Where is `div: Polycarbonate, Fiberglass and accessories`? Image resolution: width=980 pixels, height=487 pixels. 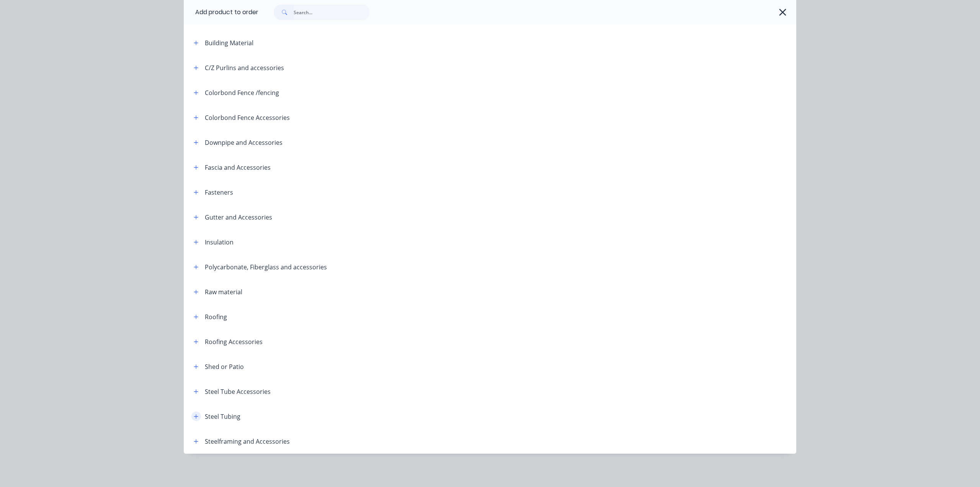
div: Polycarbonate, Fiberglass and accessories is located at coordinates (266, 267).